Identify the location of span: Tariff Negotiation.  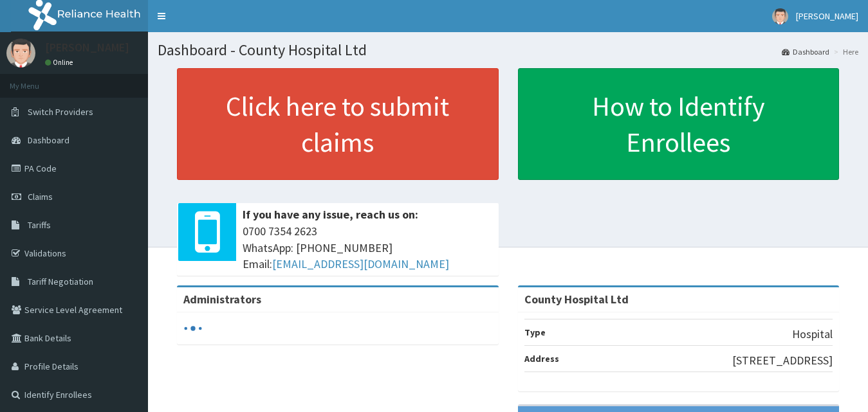
(61, 282).